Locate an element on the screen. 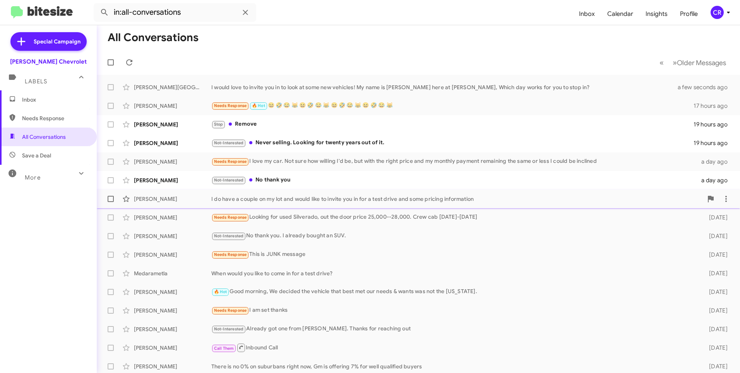 This screenshot has width=740, height=373. div: CR is located at coordinates (718, 12).